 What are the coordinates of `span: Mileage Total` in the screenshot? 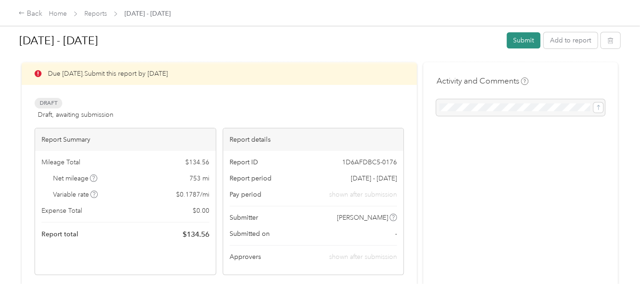 It's located at (61, 162).